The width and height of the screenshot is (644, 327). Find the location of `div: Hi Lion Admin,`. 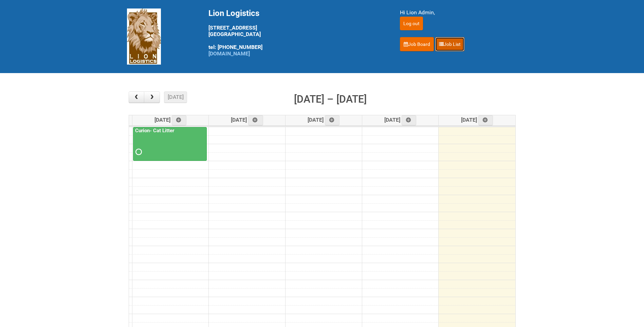

div: Hi Lion Admin, is located at coordinates (459, 13).